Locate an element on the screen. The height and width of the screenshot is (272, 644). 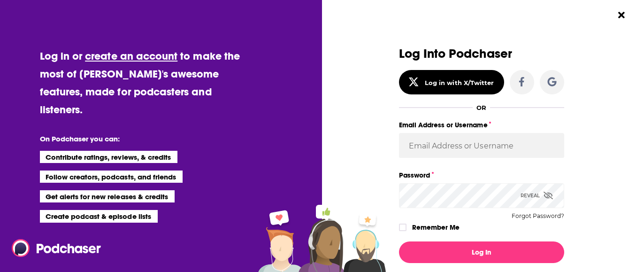
li: On Podchaser you can: is located at coordinates (134, 138).